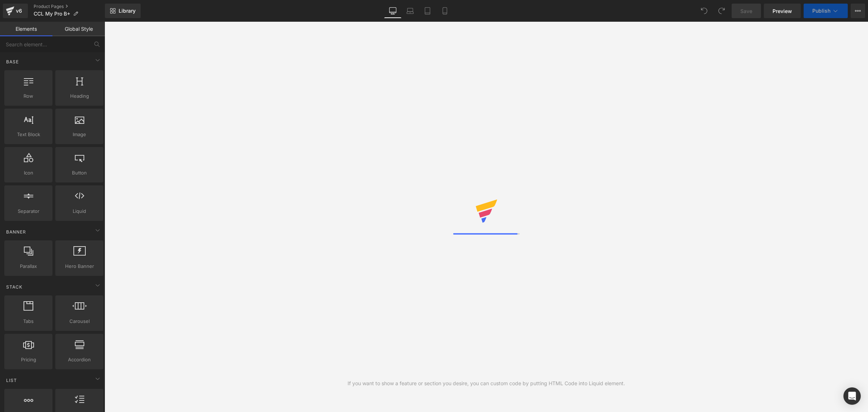 The height and width of the screenshot is (412, 868). What do you see at coordinates (28, 359) in the screenshot?
I see `span: Pricing` at bounding box center [28, 359].